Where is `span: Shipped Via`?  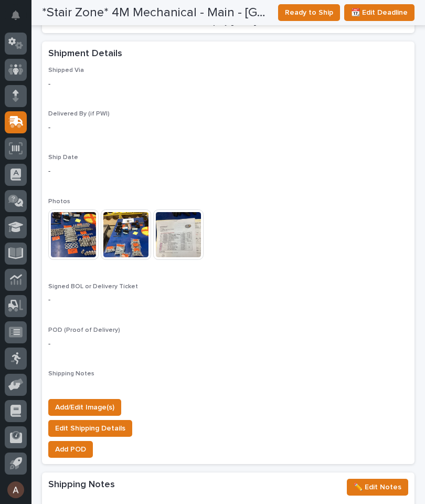
span: Shipped Via is located at coordinates (66, 70).